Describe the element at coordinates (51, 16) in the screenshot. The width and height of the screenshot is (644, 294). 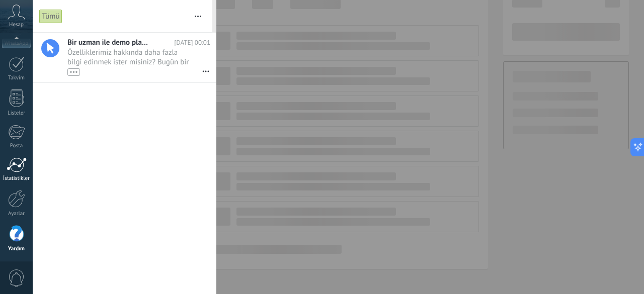
I see `div: Tümü` at that location.